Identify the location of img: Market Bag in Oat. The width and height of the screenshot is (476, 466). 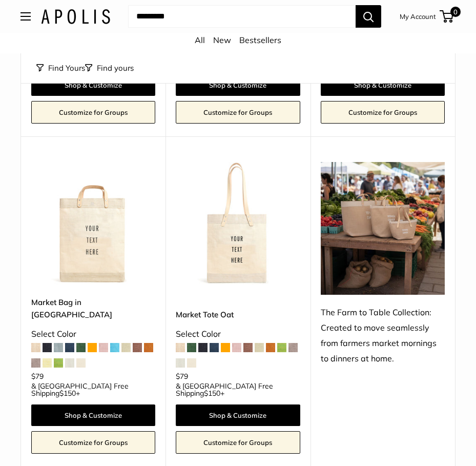
(94, 224).